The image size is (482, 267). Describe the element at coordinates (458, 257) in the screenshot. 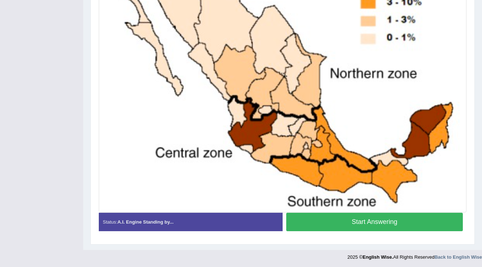

I see `a: Back to English Wise` at that location.